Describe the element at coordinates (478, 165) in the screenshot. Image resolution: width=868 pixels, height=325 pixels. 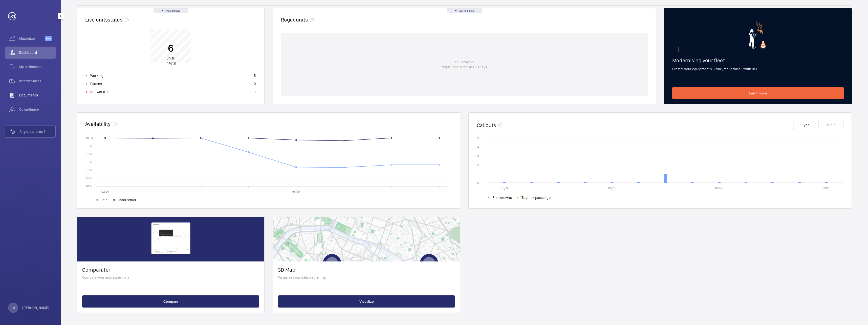
I see `text: 2` at that location.